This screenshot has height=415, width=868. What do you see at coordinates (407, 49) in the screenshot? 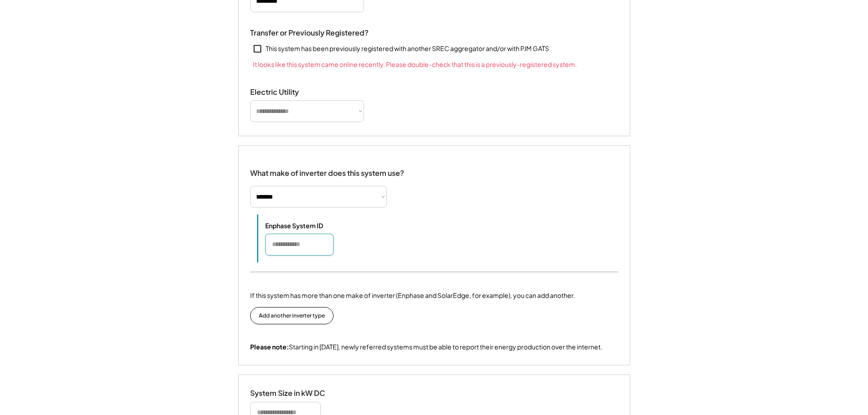
I see `div: This system has been previously registered with another SREC aggregator and/or with PJM GATS` at bounding box center [407, 49].